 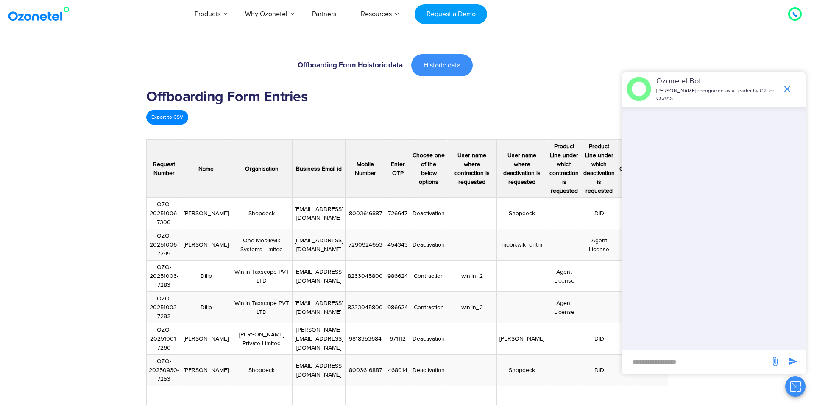 What do you see at coordinates (717, 81) in the screenshot?
I see `p: Ozonetel Bot` at bounding box center [717, 81].